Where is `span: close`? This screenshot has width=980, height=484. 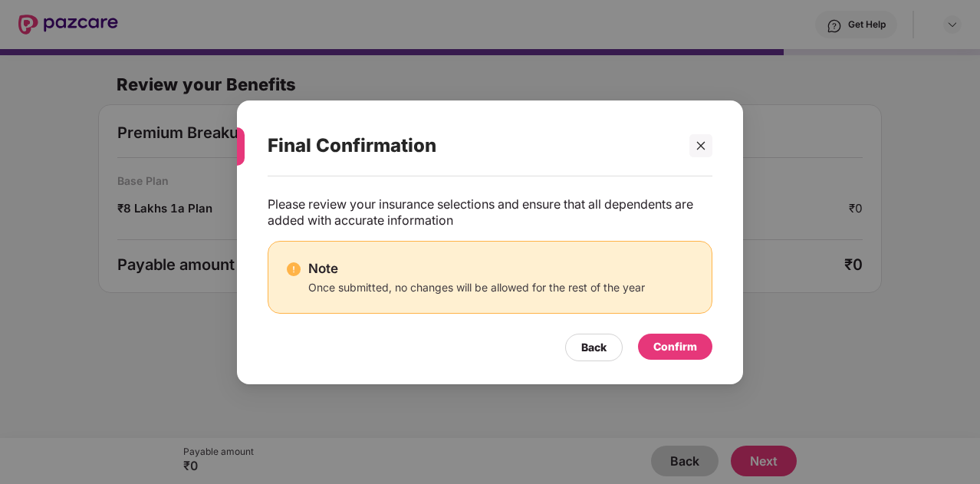
span: close is located at coordinates (700, 145).